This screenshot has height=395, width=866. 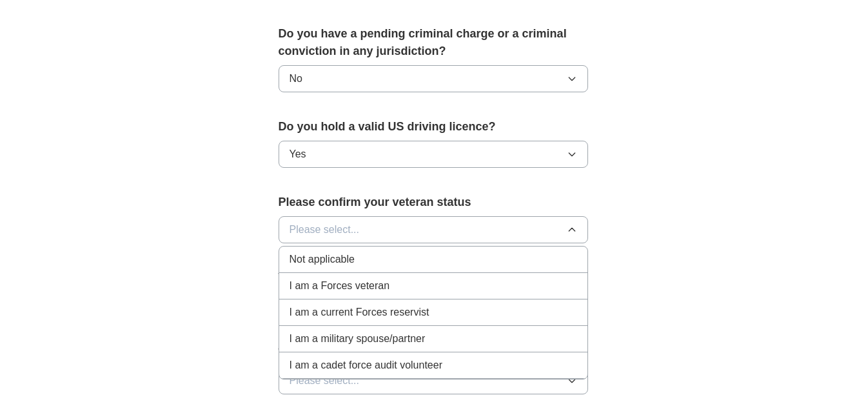 What do you see at coordinates (434, 154) in the screenshot?
I see `button: Yes` at bounding box center [434, 154].